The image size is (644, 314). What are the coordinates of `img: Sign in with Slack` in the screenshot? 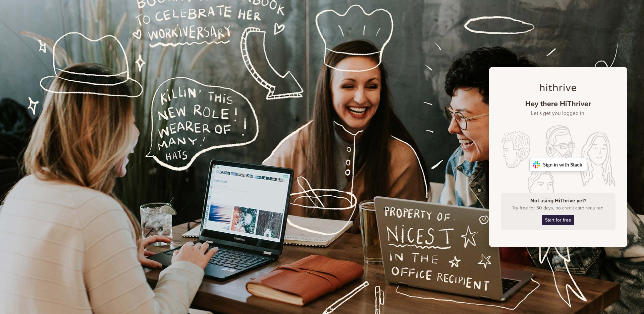 It's located at (558, 165).